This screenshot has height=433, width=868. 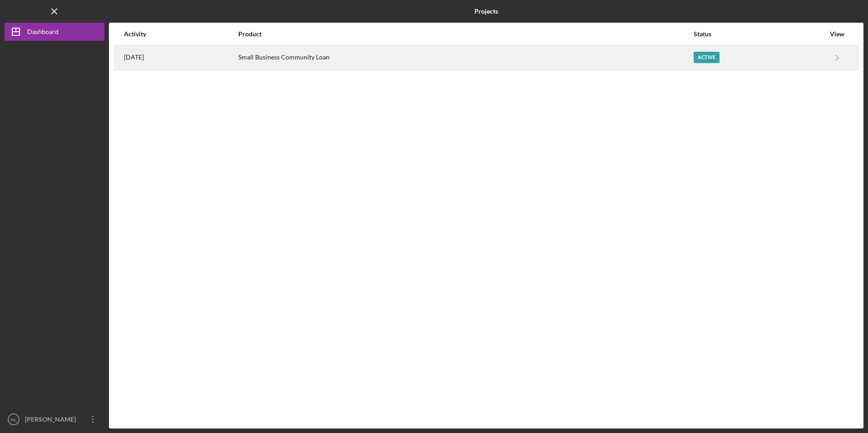 What do you see at coordinates (759, 34) in the screenshot?
I see `div: Status` at bounding box center [759, 34].